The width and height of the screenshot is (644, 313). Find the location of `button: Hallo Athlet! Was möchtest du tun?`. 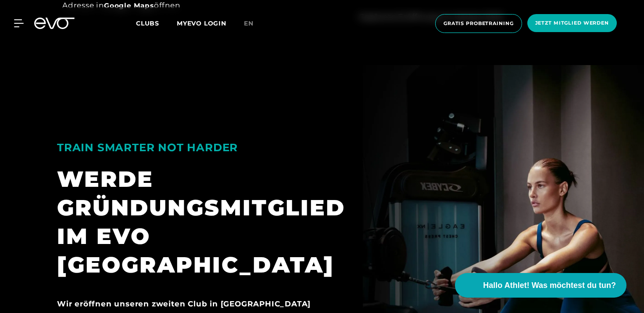

button: Hallo Athlet! Was möchtest du tun? is located at coordinates (541, 285).